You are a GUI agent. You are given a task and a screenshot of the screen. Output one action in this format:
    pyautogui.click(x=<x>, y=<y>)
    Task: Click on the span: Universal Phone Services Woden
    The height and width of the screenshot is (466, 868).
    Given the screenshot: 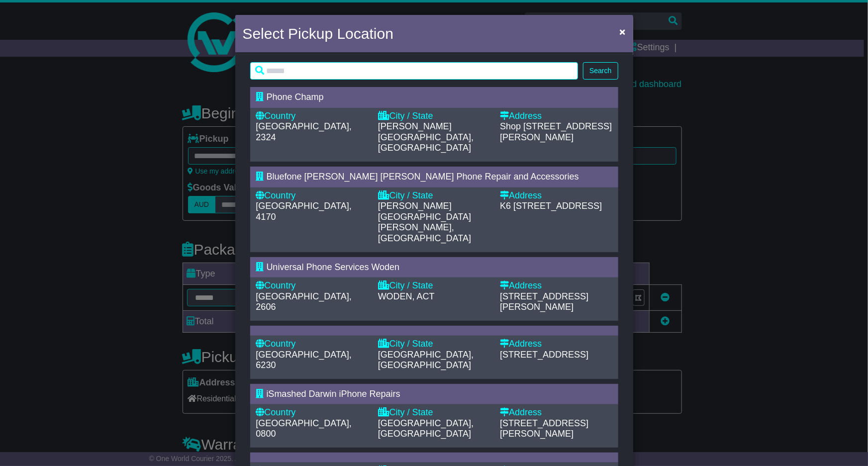 What is the action you would take?
    pyautogui.click(x=333, y=267)
    